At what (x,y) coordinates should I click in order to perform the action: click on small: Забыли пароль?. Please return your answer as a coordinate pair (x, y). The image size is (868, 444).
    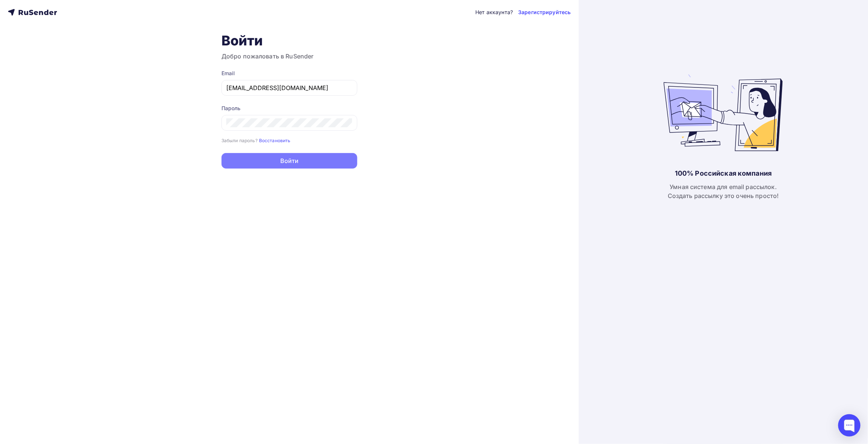
    Looking at the image, I should click on (239, 141).